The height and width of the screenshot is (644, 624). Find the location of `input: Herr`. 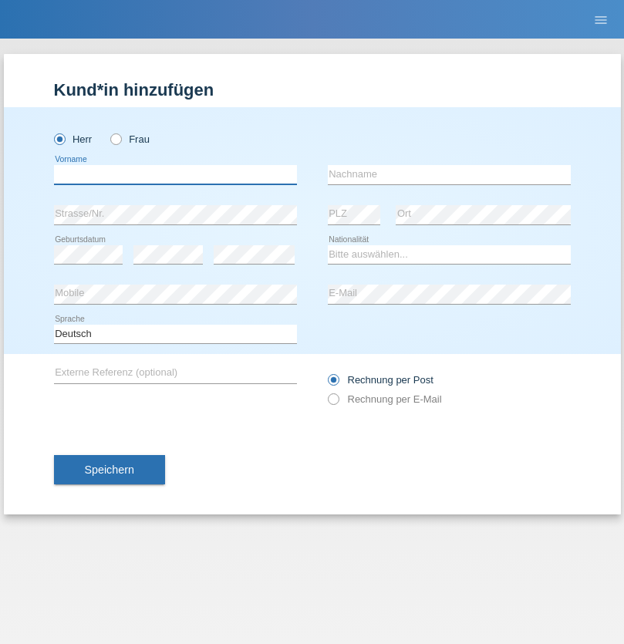

input: Herr is located at coordinates (59, 138).